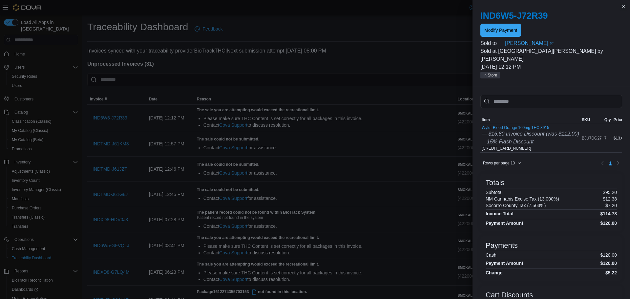 The width and height of the screenshot is (630, 299). I want to click on div: 7, so click(607, 138).